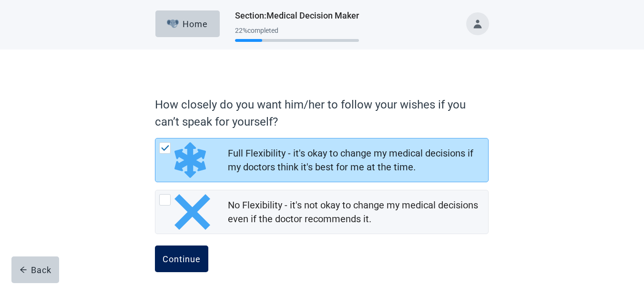 Image resolution: width=644 pixels, height=285 pixels. I want to click on div: Home, so click(187, 24).